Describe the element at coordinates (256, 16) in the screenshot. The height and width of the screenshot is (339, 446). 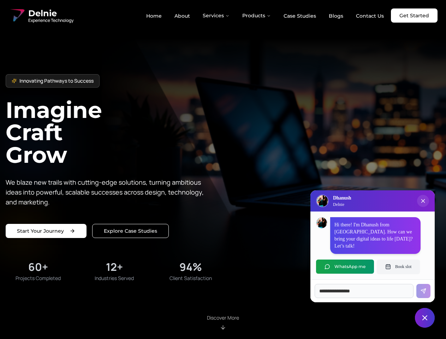
I see `button: Products` at that location.